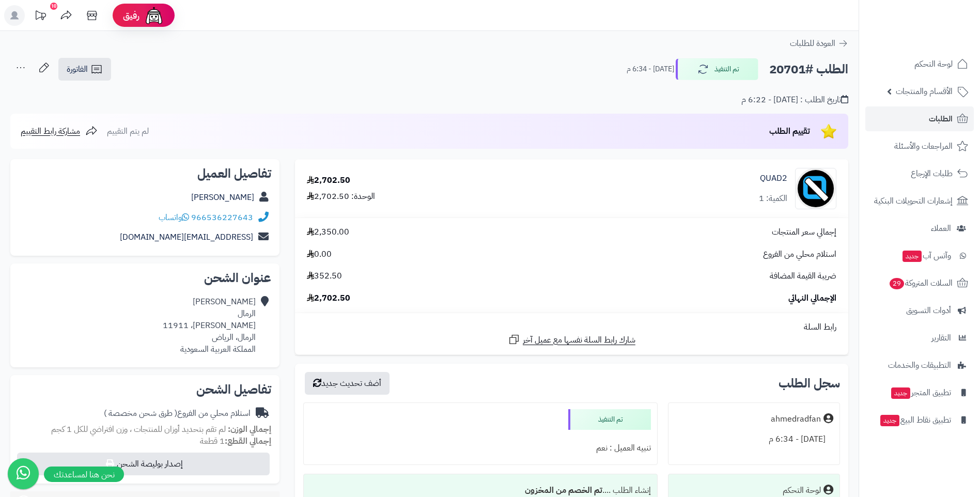  Describe the element at coordinates (222, 217) in the screenshot. I see `a: 966536227643` at that location.